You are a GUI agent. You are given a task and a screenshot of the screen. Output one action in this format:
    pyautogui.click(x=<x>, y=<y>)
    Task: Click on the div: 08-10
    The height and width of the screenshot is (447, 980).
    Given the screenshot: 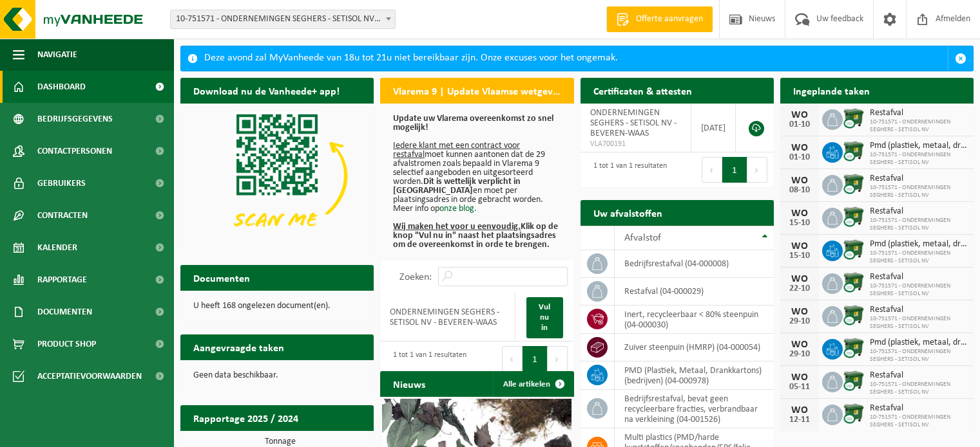 What is the action you would take?
    pyautogui.click(x=799, y=191)
    